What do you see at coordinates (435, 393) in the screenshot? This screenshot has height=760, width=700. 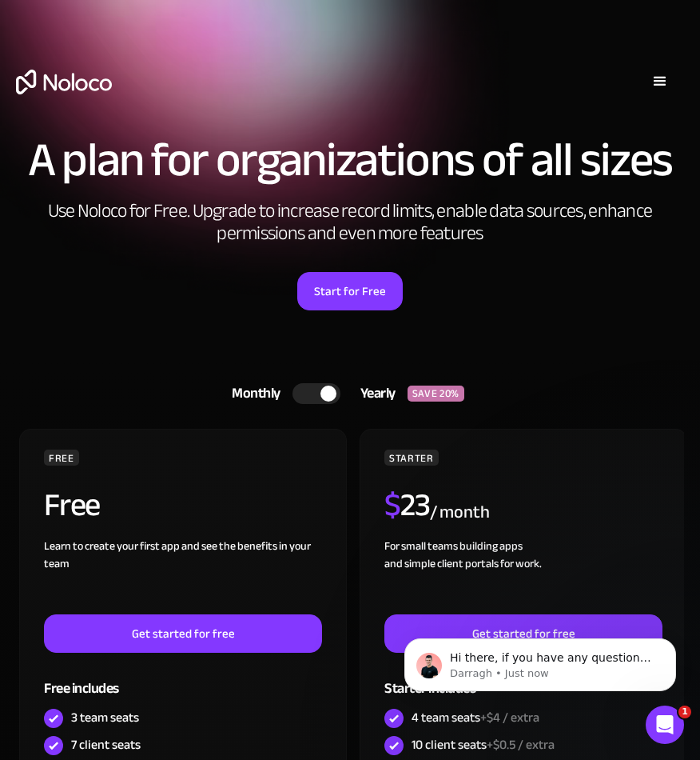 I see `div: SAVE 20%` at bounding box center [435, 393].